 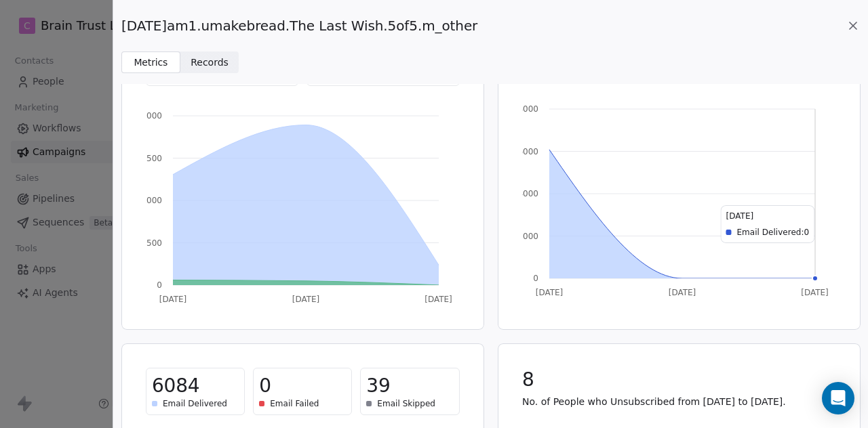 I want to click on tspan: 4000, so click(x=527, y=193).